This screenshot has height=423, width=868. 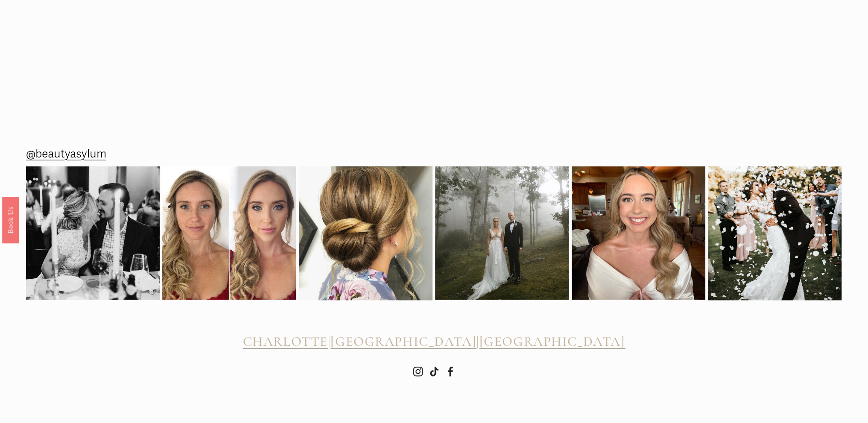 What do you see at coordinates (774, 233) in the screenshot?
I see `img: 2020 didn&rsquo;t stop this wedding celebration! 🎊😍🎉 @beautyasylum_atlanta #beautyasylum @bridal_...` at bounding box center [774, 233].